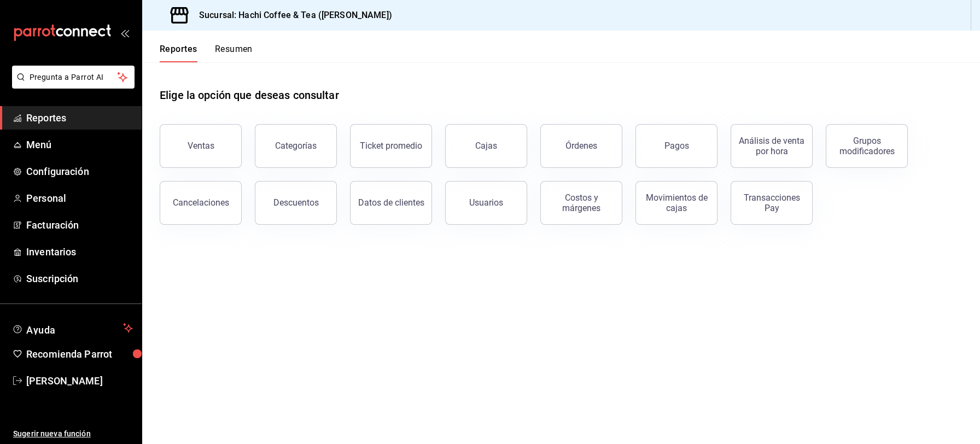 The height and width of the screenshot is (444, 980). Describe the element at coordinates (296, 145) in the screenshot. I see `div: Categorías` at that location.